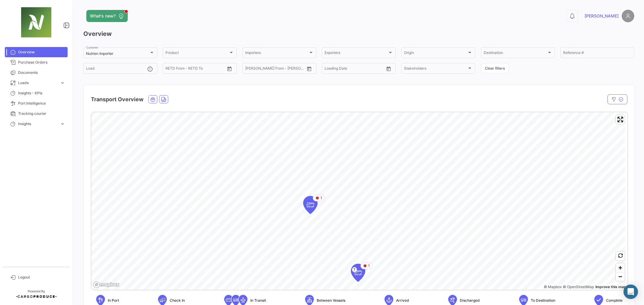 This screenshot has height=305, width=644. Describe the element at coordinates (620, 120) in the screenshot. I see `button: Enter fullscreen` at that location.